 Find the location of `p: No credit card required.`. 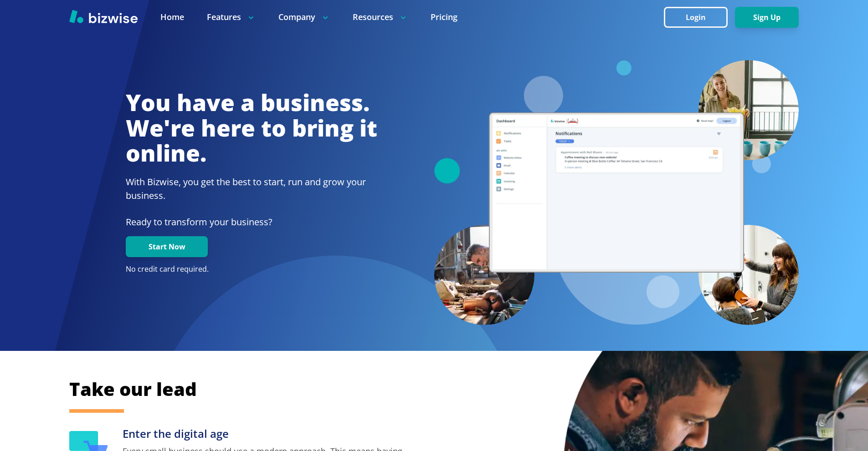

p: No credit card required. is located at coordinates (251, 270).